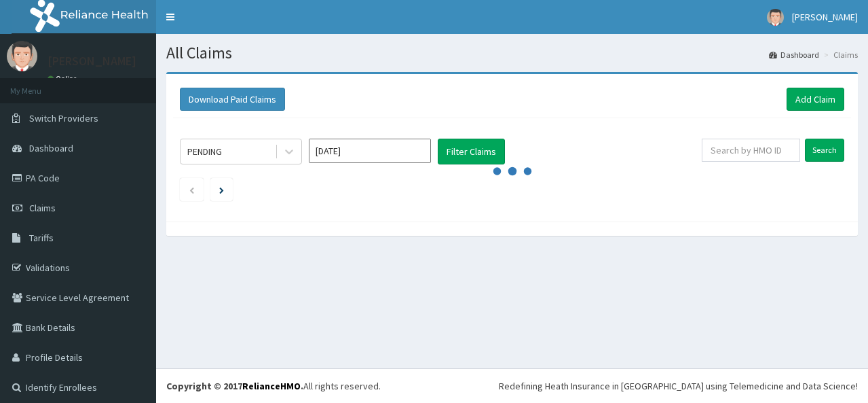  Describe the element at coordinates (64, 79) in the screenshot. I see `a: Online` at that location.